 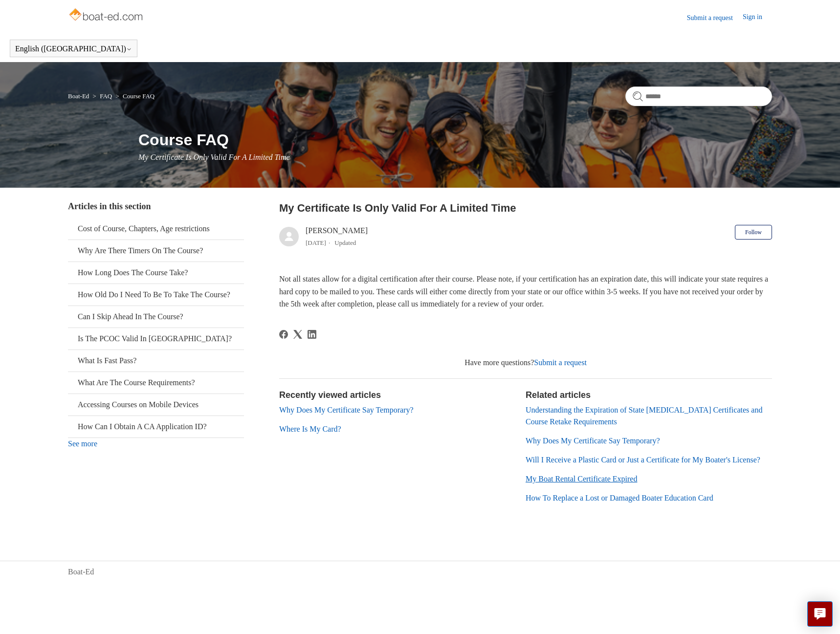 I want to click on a: How To Replace a Lost or Damaged Boater Education Card, so click(x=620, y=498).